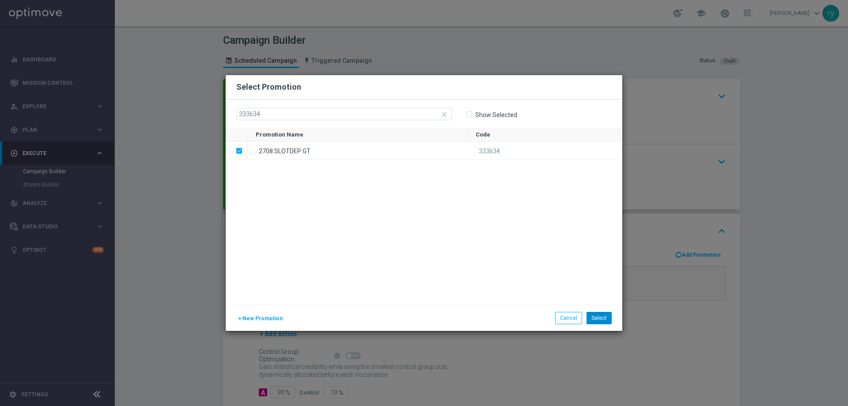  Describe the element at coordinates (260, 318) in the screenshot. I see `button: New Promotion` at that location.